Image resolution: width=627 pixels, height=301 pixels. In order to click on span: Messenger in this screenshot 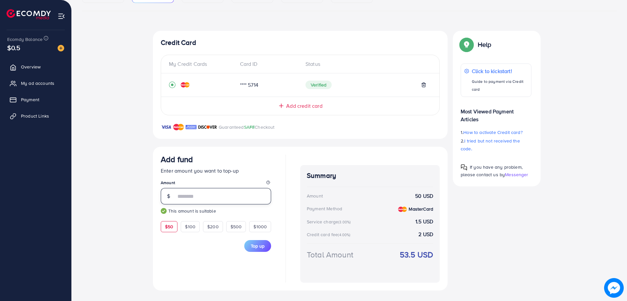, I will do `click(516, 174)`.